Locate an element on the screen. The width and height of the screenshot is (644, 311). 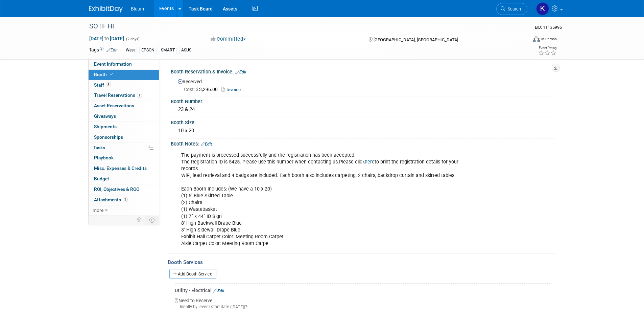
span: Playbook is located at coordinates (104, 158).